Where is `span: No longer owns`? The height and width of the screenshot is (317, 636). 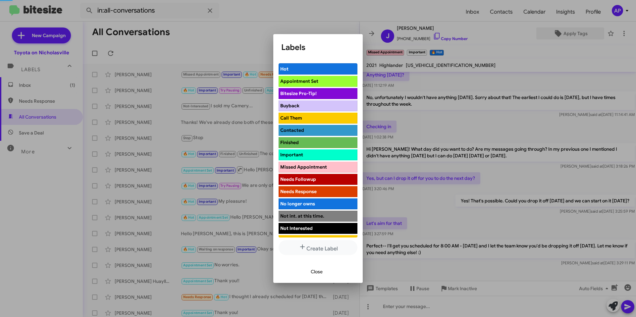 span: No longer owns is located at coordinates (297, 204).